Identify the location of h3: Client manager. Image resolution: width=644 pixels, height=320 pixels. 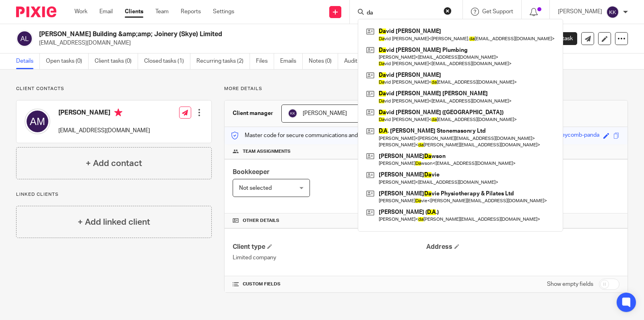
(253, 114).